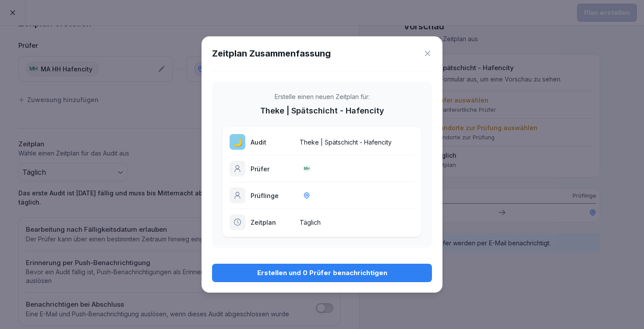  What do you see at coordinates (272, 169) in the screenshot?
I see `p: Prüfer` at bounding box center [272, 169].